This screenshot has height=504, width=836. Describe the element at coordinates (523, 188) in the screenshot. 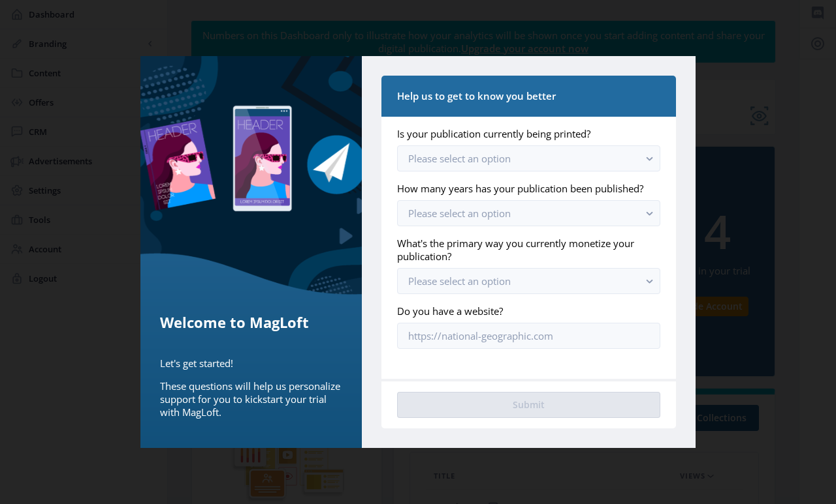

I see `label: How many years has your publication been published?` at that location.